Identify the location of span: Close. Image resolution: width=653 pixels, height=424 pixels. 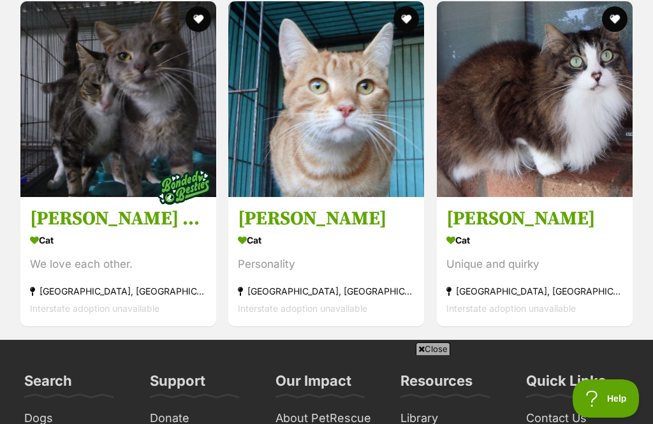
(433, 349).